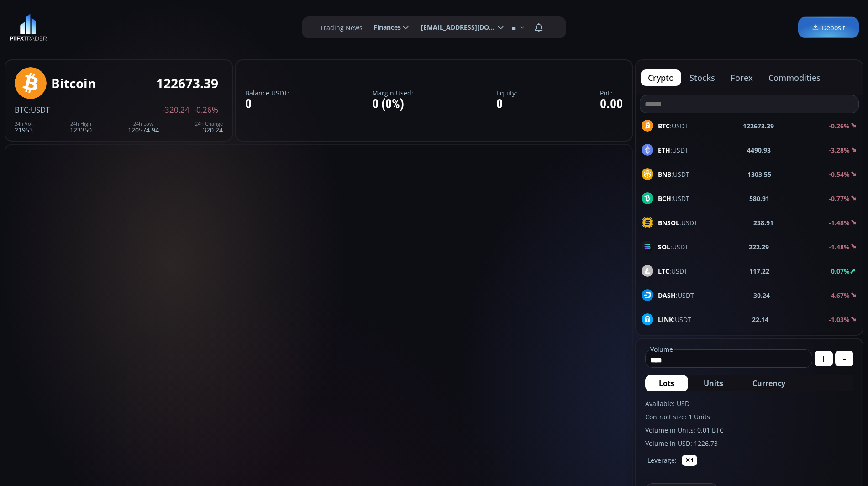 The width and height of the screenshot is (868, 486). I want to click on a: Deposit, so click(829, 28).